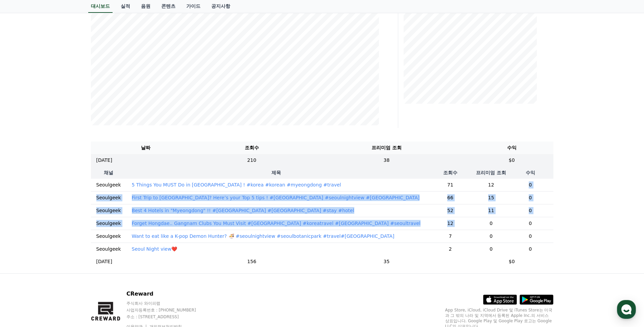  I want to click on td: 15, so click(491, 198).